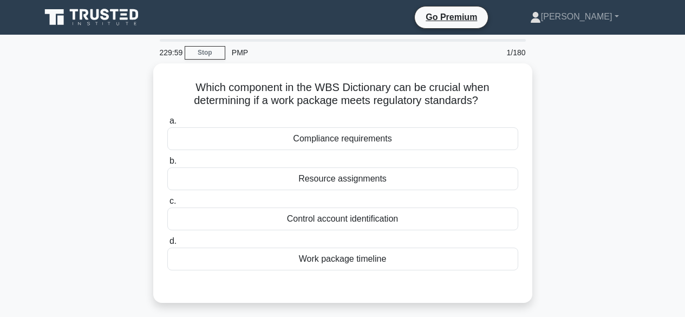  I want to click on div: Compliance requirements, so click(343, 139).